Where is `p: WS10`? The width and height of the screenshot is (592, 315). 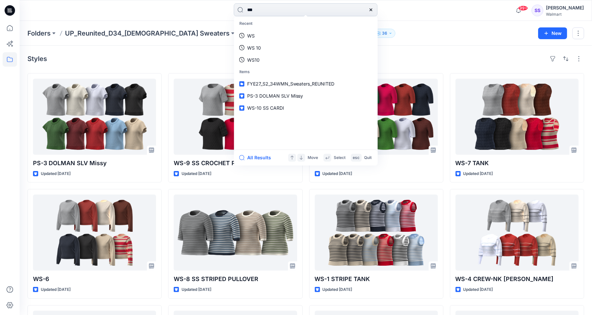
p: WS10 is located at coordinates (254, 60).